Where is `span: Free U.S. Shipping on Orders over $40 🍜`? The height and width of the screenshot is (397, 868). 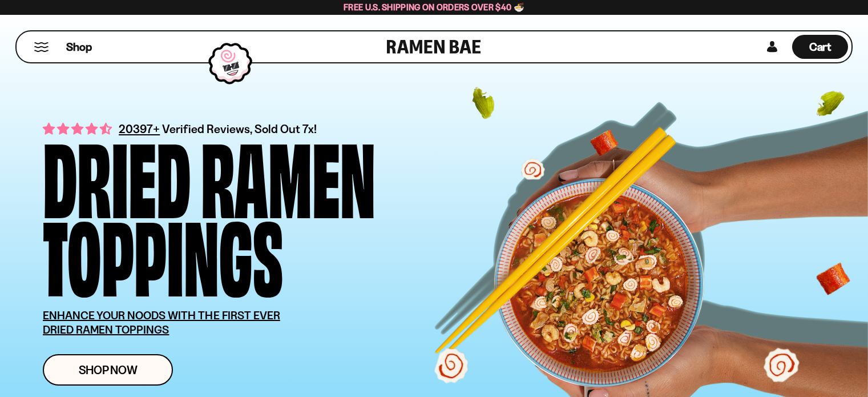 span: Free U.S. Shipping on Orders over $40 🍜 is located at coordinates (434, 7).